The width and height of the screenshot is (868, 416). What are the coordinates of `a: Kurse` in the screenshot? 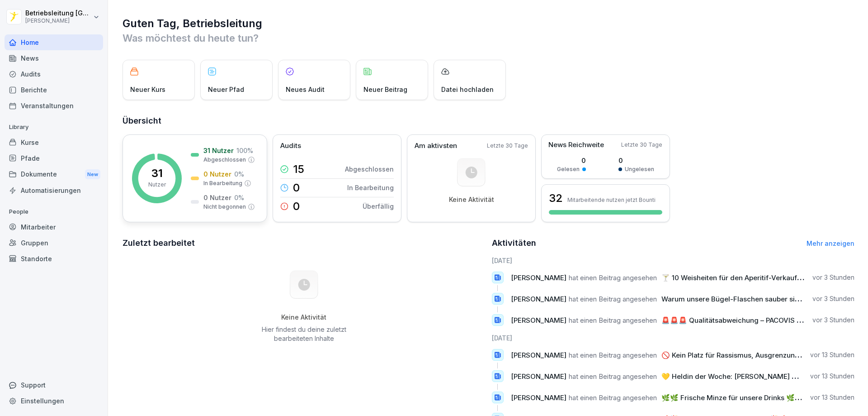 It's located at (54, 142).